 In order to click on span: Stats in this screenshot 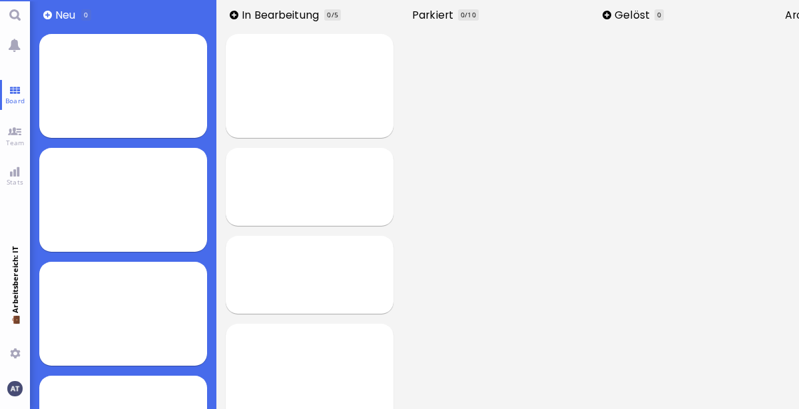, I will do `click(15, 182)`.